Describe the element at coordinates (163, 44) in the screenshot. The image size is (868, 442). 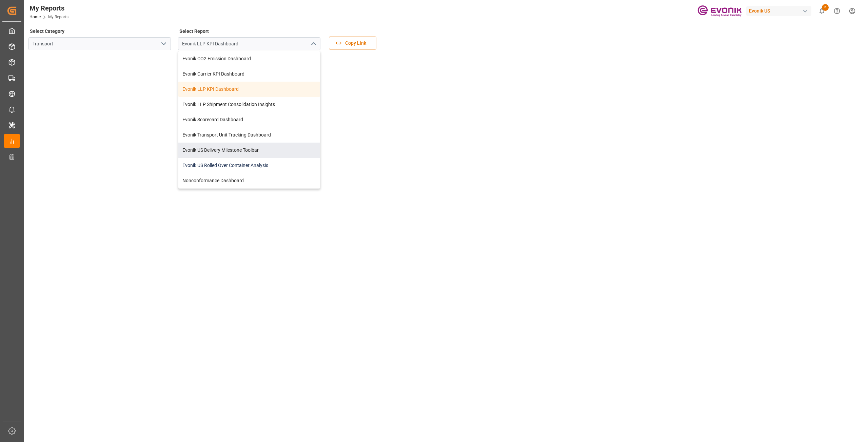
I see `button: open menu` at that location.